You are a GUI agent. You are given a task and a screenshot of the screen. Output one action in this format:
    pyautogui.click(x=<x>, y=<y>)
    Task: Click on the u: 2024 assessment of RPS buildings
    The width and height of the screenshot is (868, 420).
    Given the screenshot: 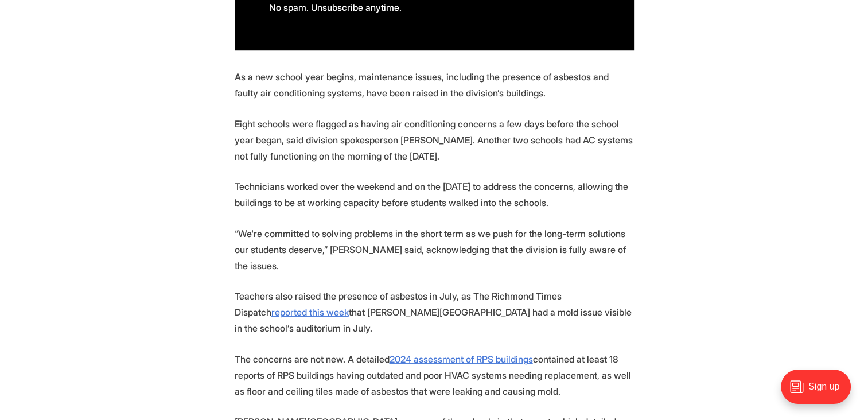 What is the action you would take?
    pyautogui.click(x=461, y=359)
    